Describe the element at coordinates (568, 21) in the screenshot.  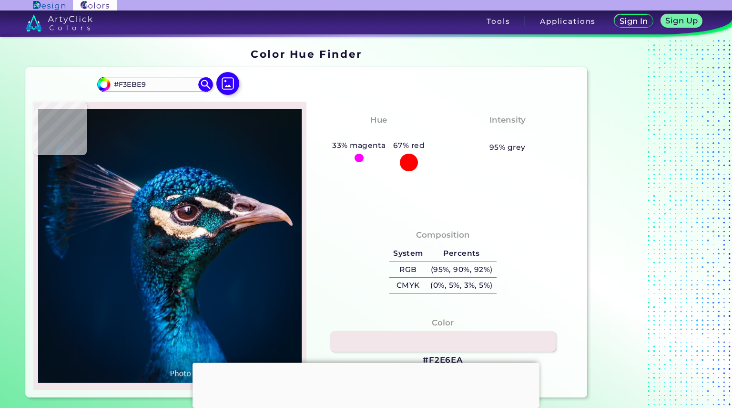
I see `h3: Applications` at that location.